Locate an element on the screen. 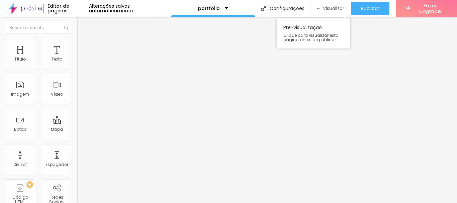 This screenshot has width=457, height=203. span: Clique para visualizar esta página antes de publicar. is located at coordinates (314, 37).